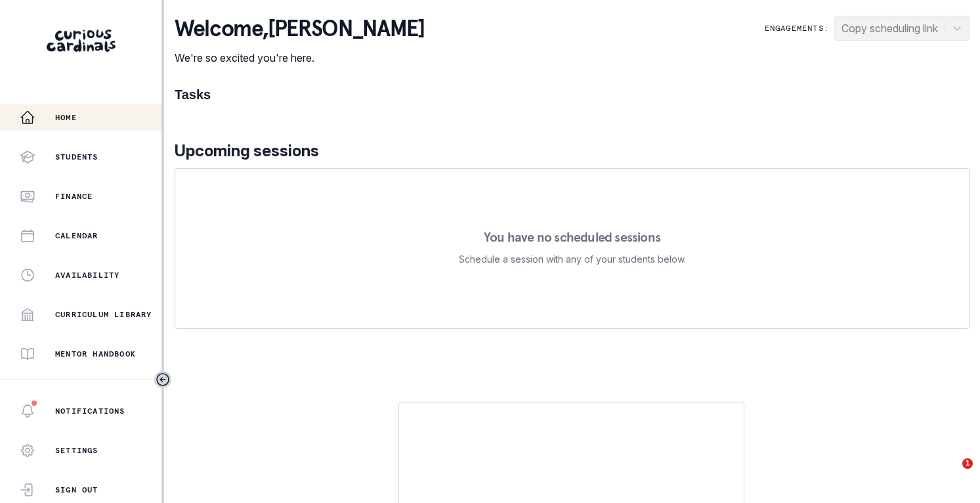  Describe the element at coordinates (87, 275) in the screenshot. I see `p: Availability` at that location.